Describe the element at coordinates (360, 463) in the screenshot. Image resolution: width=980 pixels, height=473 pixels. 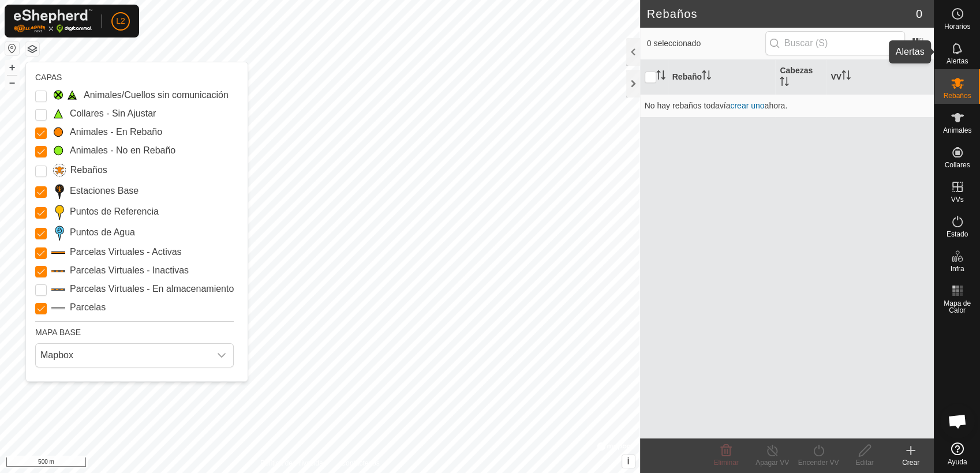
I see `a: Contáctenos` at that location.